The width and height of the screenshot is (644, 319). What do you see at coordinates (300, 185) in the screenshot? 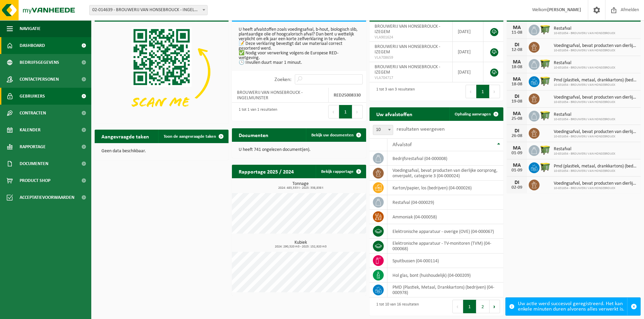
I see `h3: Tonnage` at bounding box center [300, 185].